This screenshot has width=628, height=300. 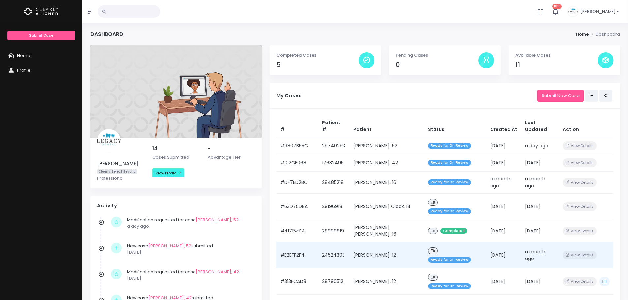 I want to click on th: Patient, so click(x=387, y=126).